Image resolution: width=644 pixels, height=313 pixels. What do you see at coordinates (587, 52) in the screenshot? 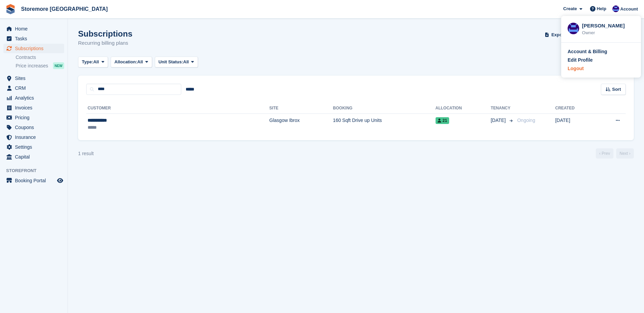
I see `div: Account & Billing` at bounding box center [587, 52].